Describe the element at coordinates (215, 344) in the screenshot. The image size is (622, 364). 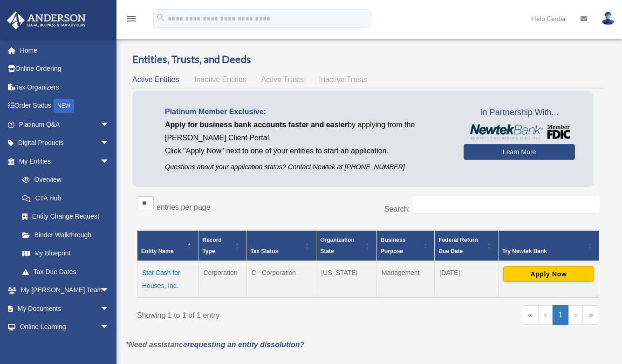
I see `em: *Need assistance ?` at that location.